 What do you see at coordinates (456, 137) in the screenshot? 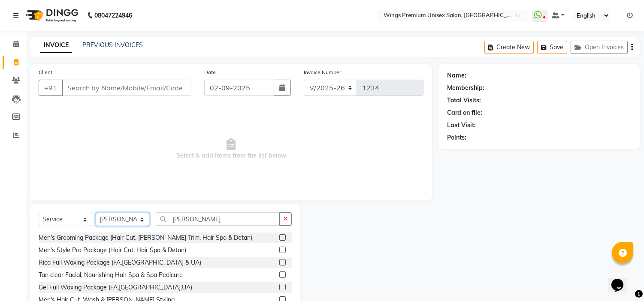
I see `div: Points:` at bounding box center [456, 137].